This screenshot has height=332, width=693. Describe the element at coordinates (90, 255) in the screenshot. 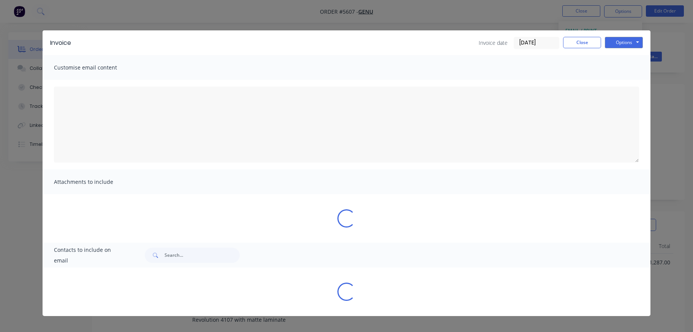

I see `span: Contacts to include on email` at that location.